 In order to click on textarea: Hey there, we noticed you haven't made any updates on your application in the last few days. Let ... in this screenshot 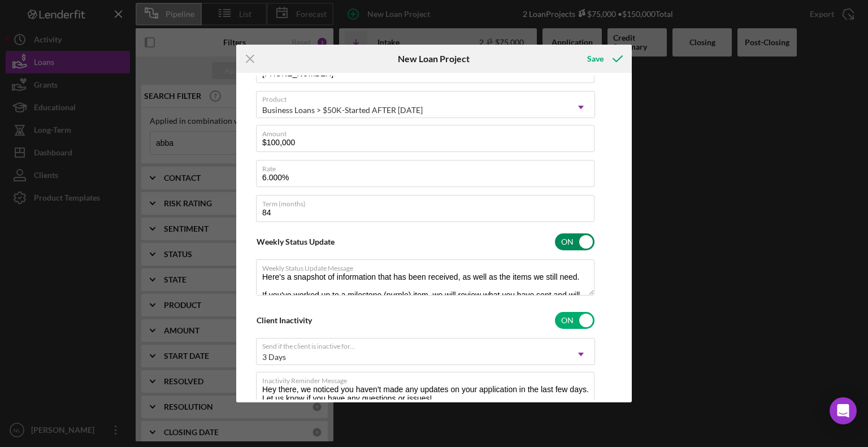, I will do `click(424, 390)`.